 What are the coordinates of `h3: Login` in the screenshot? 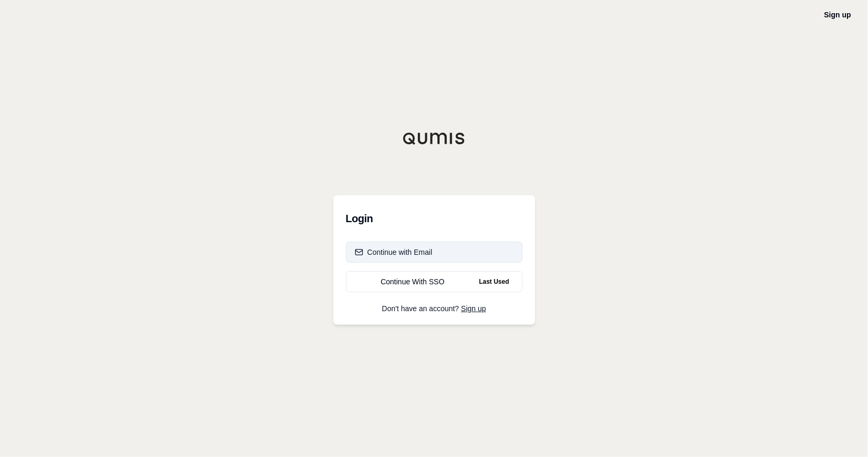 It's located at (434, 218).